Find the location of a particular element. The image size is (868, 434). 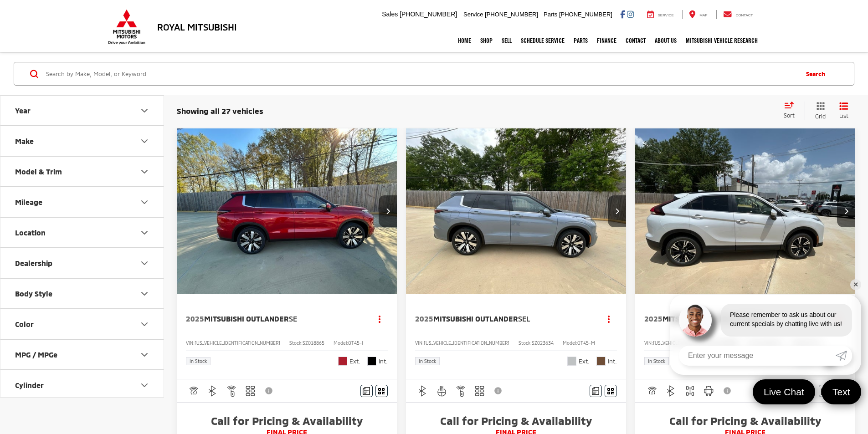

img: 4WD/AWD is located at coordinates (690, 391).